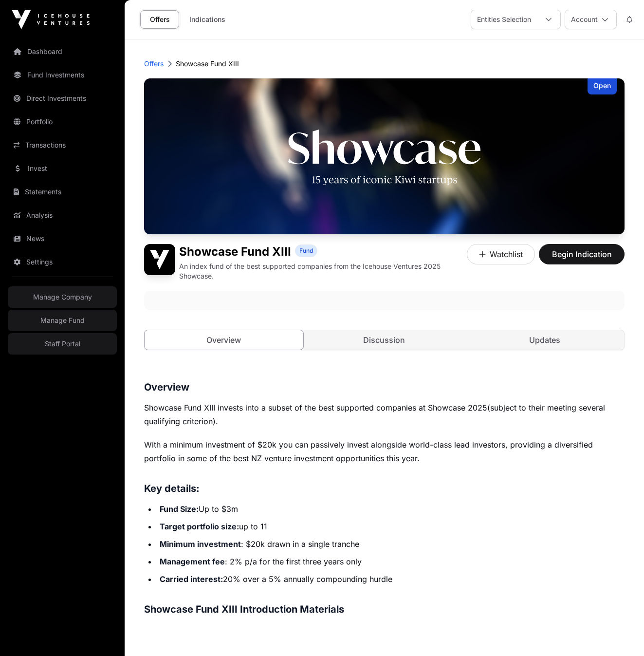 This screenshot has height=656, width=644. What do you see at coordinates (63, 320) in the screenshot?
I see `a: Manage Fund` at bounding box center [63, 320].